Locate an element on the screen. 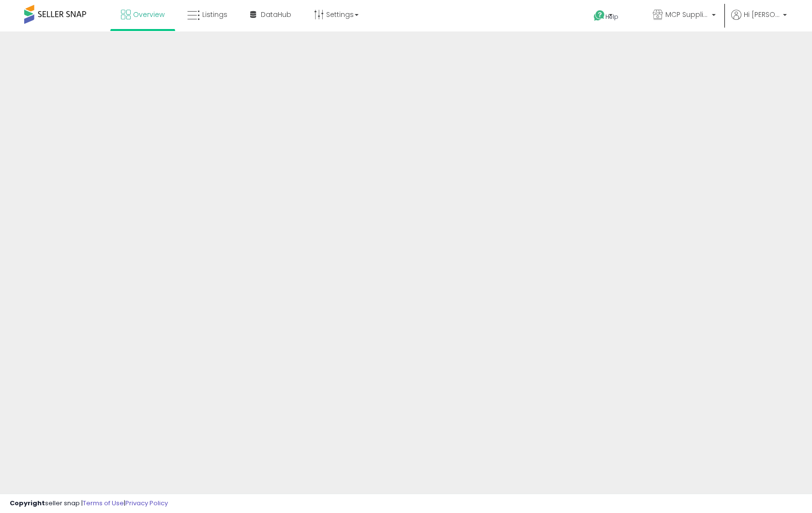 Image resolution: width=812 pixels, height=513 pixels. span: Listings is located at coordinates (215, 14).